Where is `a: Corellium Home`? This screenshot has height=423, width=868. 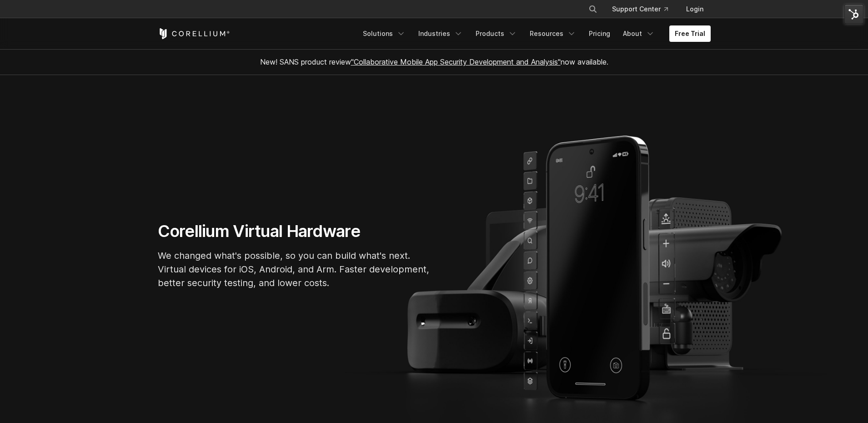 a: Corellium Home is located at coordinates (193, 34).